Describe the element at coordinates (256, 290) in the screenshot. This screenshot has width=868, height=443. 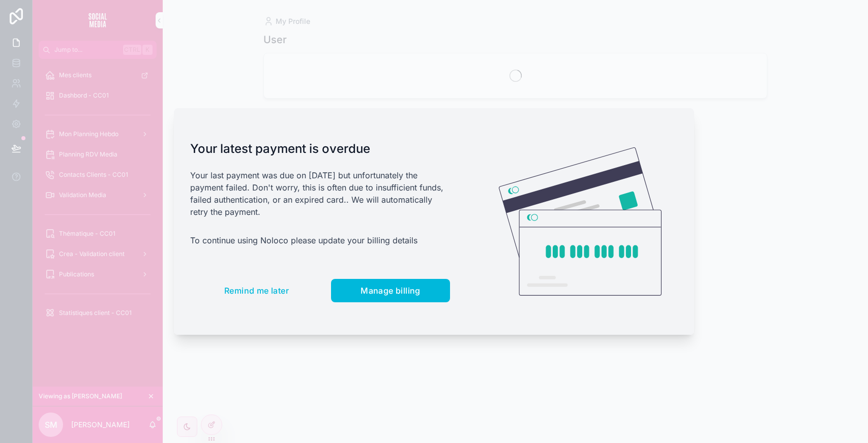
I see `button: Remind me later` at that location.